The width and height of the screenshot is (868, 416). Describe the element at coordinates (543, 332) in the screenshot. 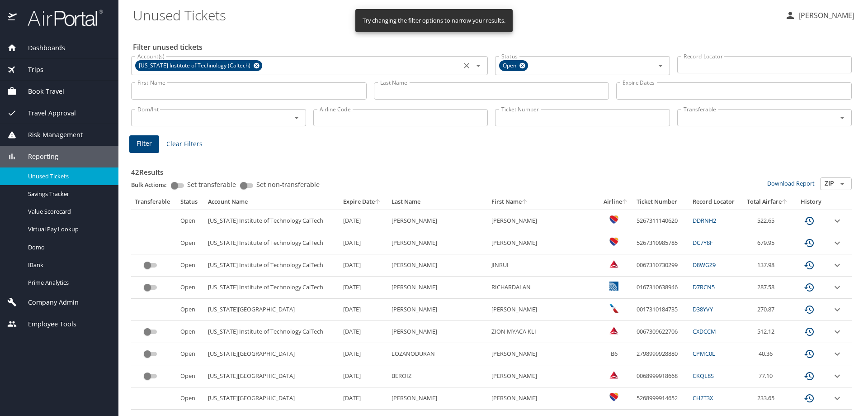

I see `td: ZION MYACA KLI` at that location.